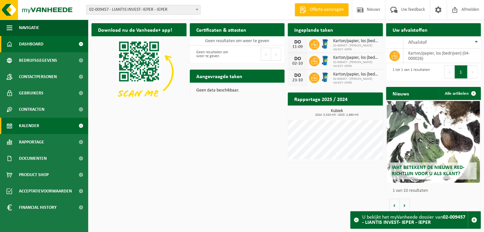 The height and width of the screenshot is (232, 484). What do you see at coordinates (394, 205) in the screenshot?
I see `button: Vorige` at bounding box center [394, 205].